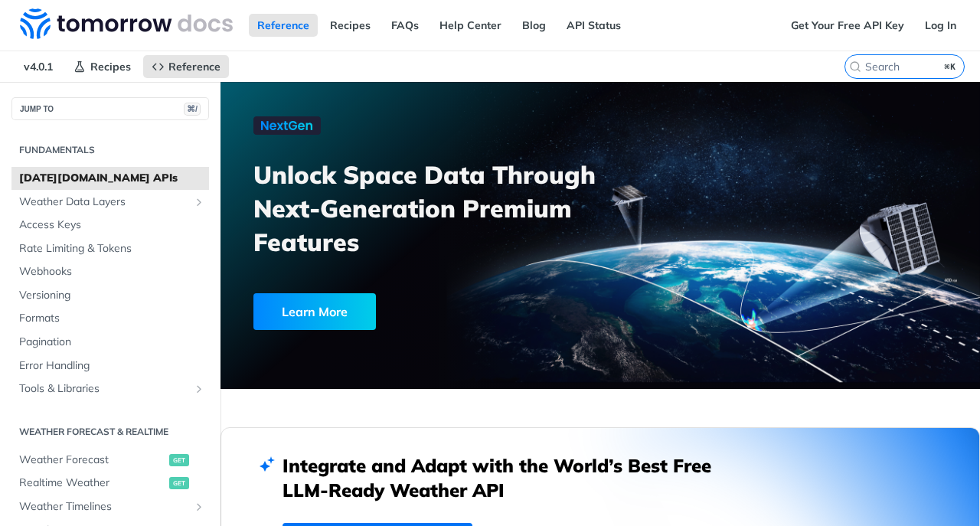 This screenshot has height=526, width=980. Describe the element at coordinates (110, 249) in the screenshot. I see `a: Rate Limiting & Tokens` at that location.